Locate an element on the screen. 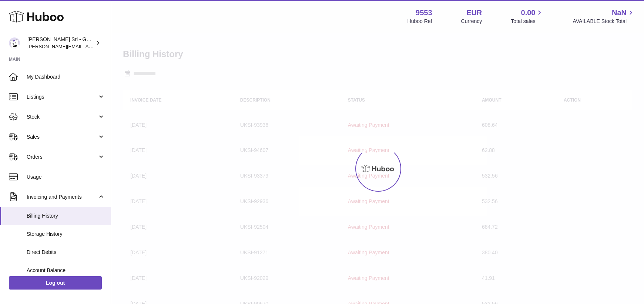 This screenshot has height=304, width=644. span: Direct Debits is located at coordinates (66, 252).